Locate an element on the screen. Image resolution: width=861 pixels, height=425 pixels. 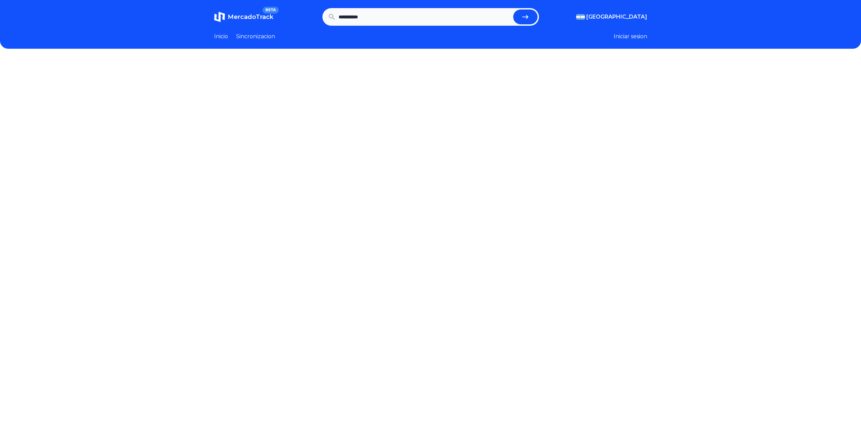
span: MercadoTrack is located at coordinates (250, 17).